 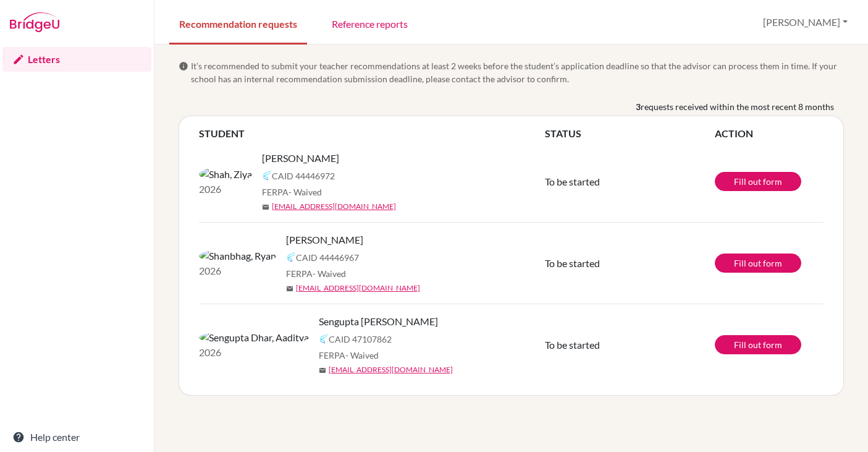 I want to click on span: info, so click(x=183, y=66).